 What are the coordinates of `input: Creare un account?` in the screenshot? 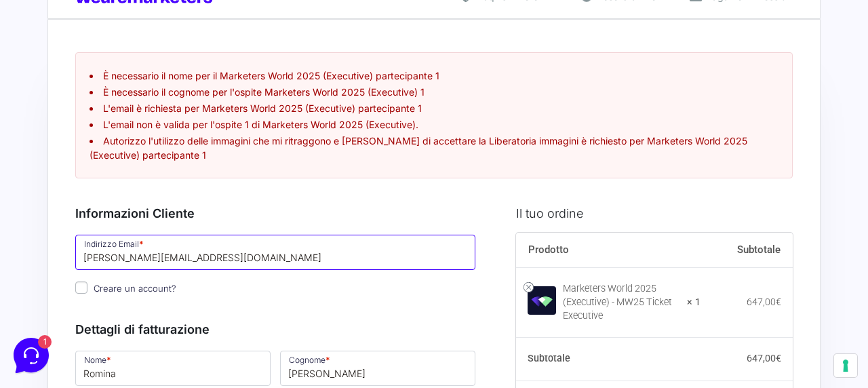 It's located at (81, 288).